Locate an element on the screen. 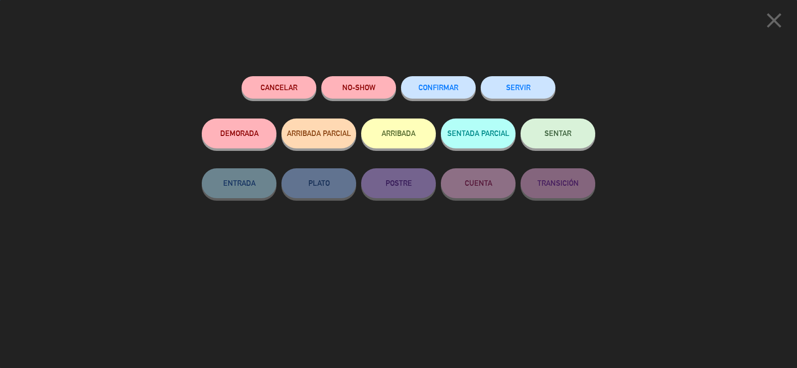 This screenshot has width=797, height=368. button: PLATO is located at coordinates (319, 183).